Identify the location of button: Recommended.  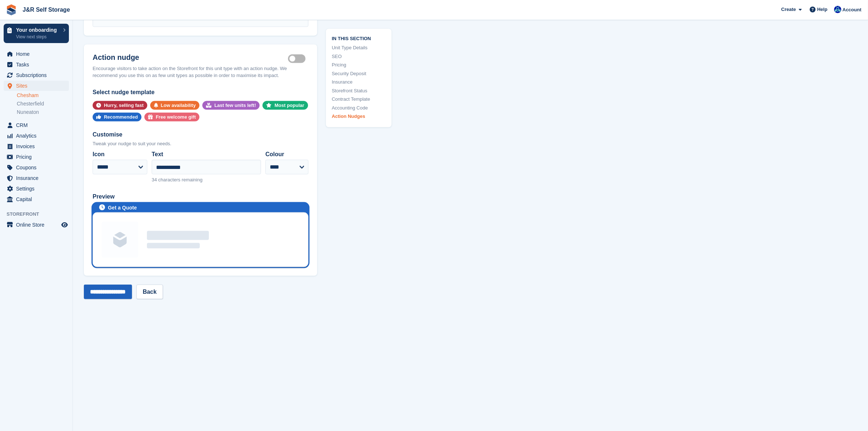
(117, 117).